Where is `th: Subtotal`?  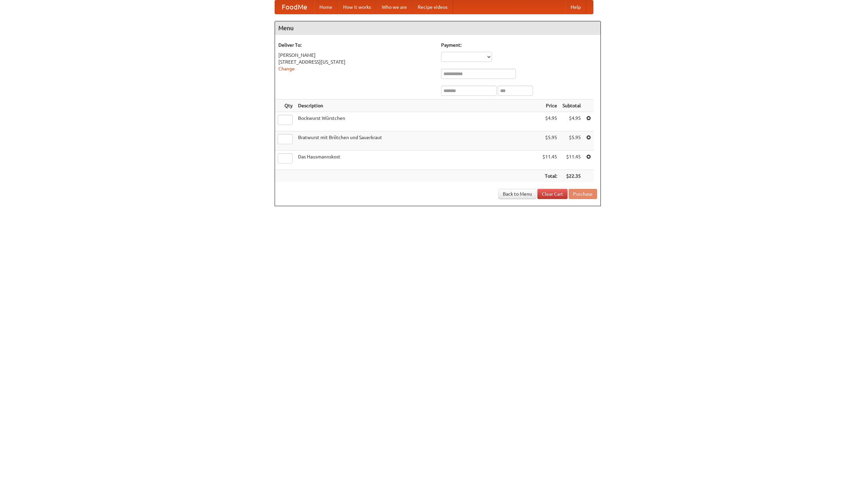
th: Subtotal is located at coordinates (572, 105).